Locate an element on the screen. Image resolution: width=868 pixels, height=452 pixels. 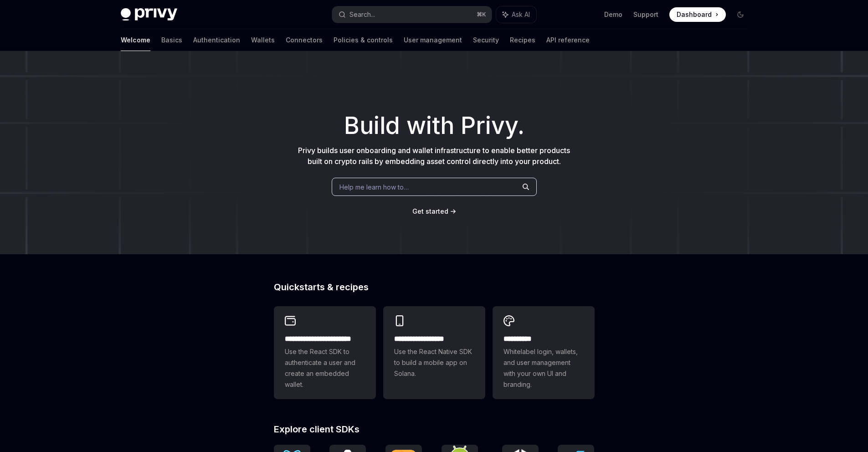
span: Use the React SDK to authenticate a user and create an embedded wallet. is located at coordinates (324, 369).